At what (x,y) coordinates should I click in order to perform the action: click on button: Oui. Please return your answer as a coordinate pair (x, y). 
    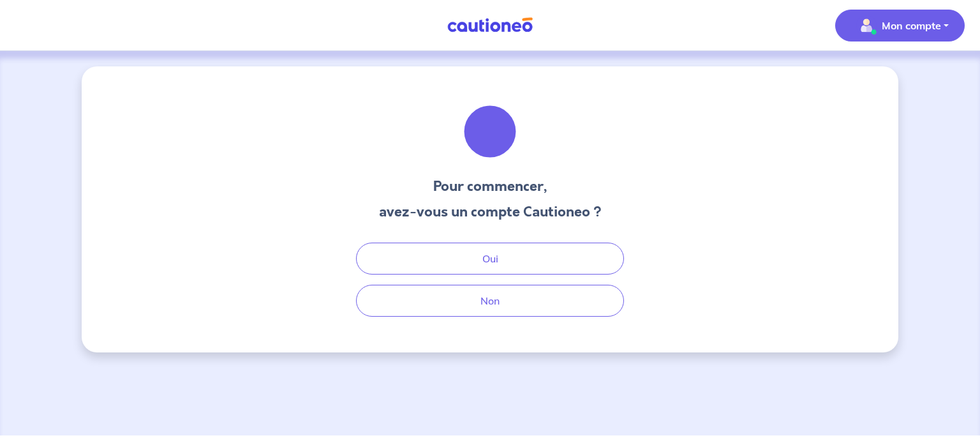
    Looking at the image, I should click on (490, 259).